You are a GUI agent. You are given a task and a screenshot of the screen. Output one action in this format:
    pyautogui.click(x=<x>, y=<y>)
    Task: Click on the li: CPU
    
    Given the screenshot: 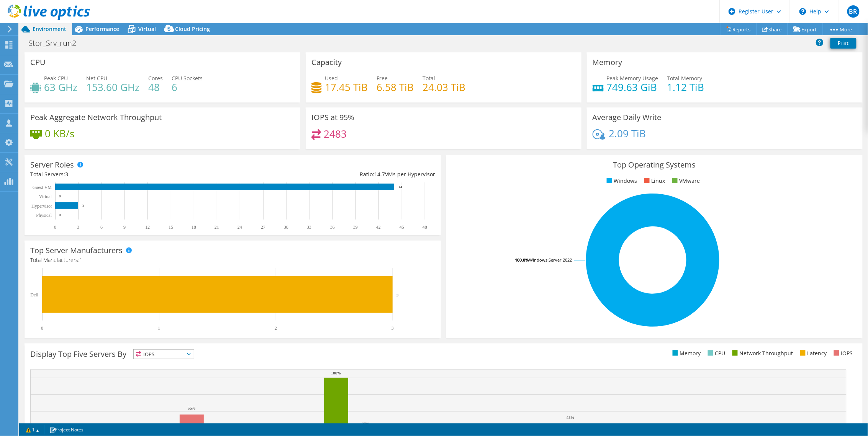 What is the action you would take?
    pyautogui.click(x=716, y=354)
    